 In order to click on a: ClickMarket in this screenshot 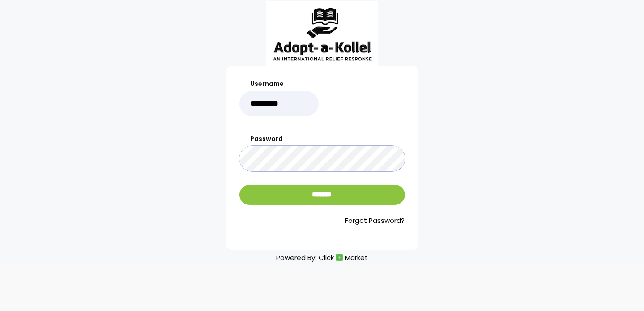, I will do `click(343, 257)`.